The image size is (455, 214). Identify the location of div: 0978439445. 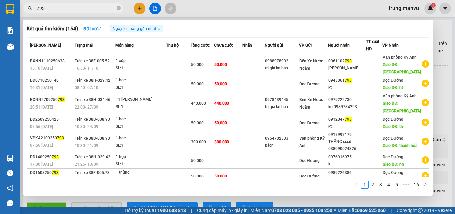
(282, 100).